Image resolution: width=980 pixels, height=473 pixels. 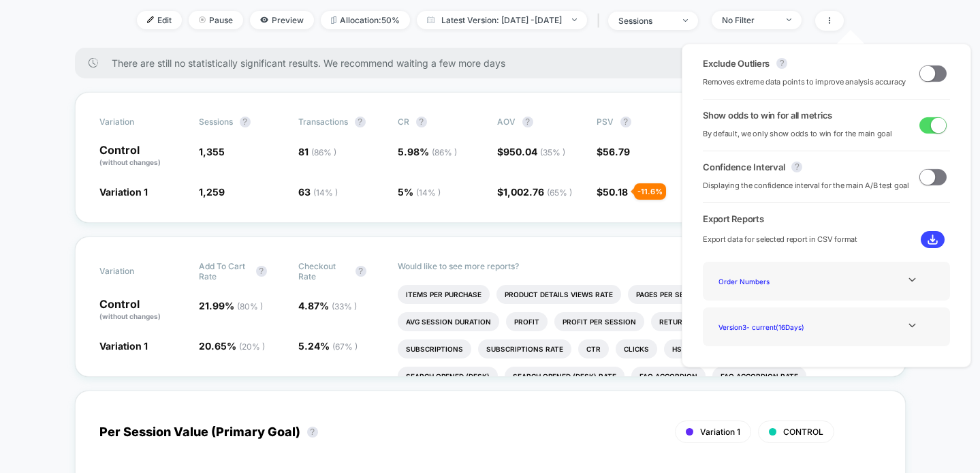 What do you see at coordinates (506, 121) in the screenshot?
I see `span: AOV` at bounding box center [506, 121].